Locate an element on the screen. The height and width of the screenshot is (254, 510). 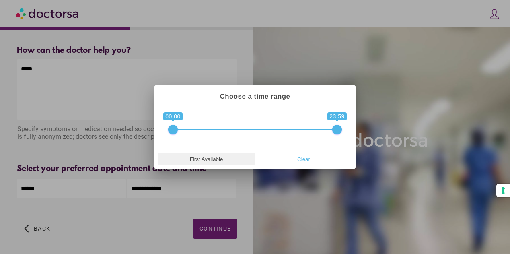
button: First Available is located at coordinates (206, 159).